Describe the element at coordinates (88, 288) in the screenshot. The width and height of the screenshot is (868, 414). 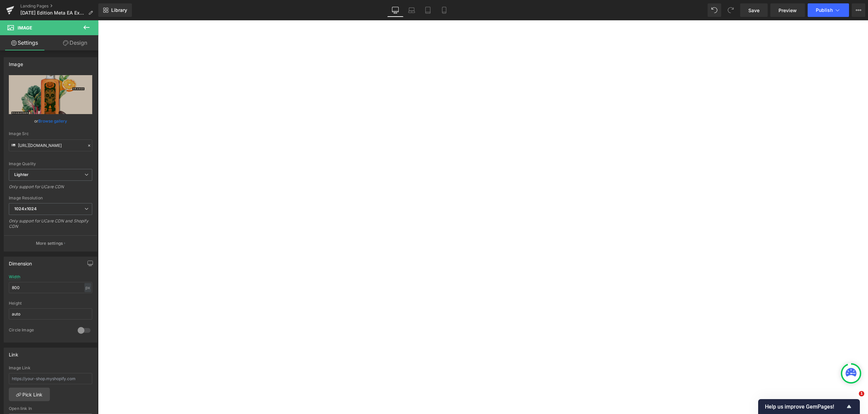
I see `div: px` at that location.